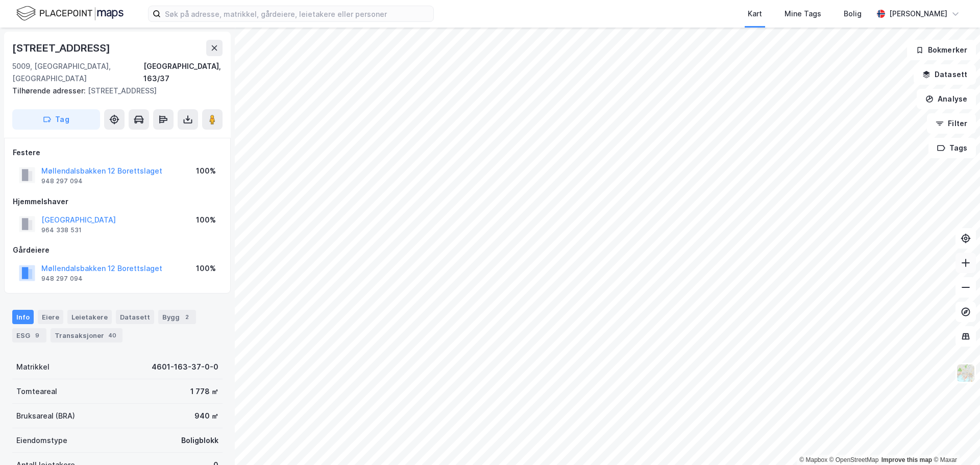 This screenshot has width=980, height=465. Describe the element at coordinates (177, 317) in the screenshot. I see `div: Bygg` at that location.